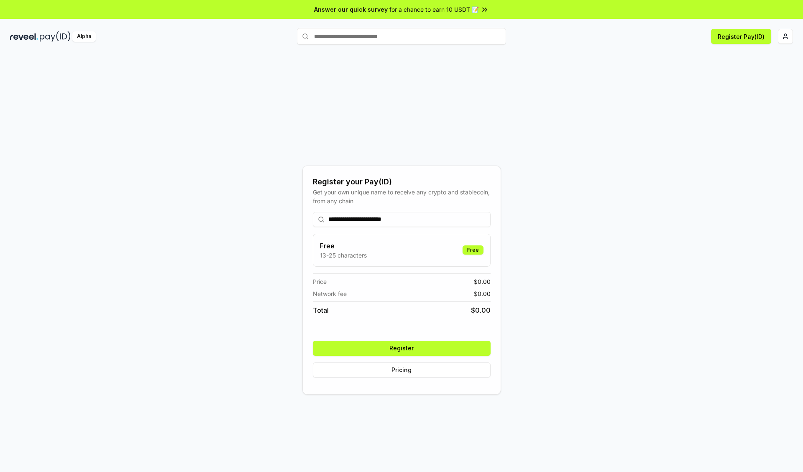  I want to click on div: Get your own unique name to receive any crypto and stablecoin, from any chain, so click(401, 197).